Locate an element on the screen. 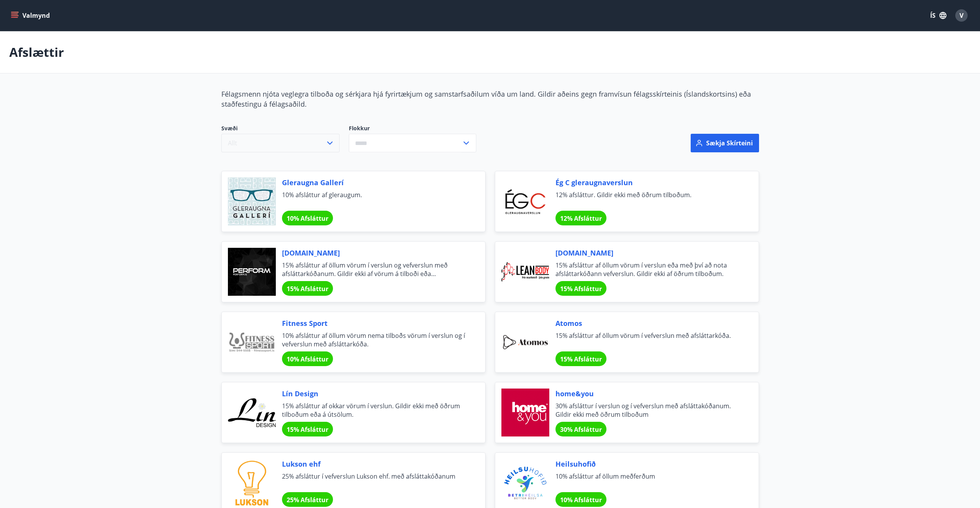 This screenshot has width=980, height=508. span: Lukson ehf is located at coordinates (374, 464).